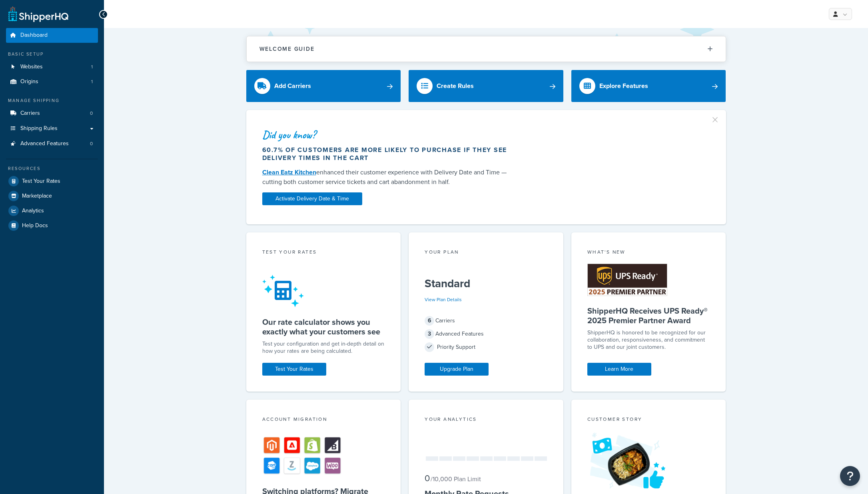  Describe the element at coordinates (41, 181) in the screenshot. I see `span: Test Your Rates` at that location.